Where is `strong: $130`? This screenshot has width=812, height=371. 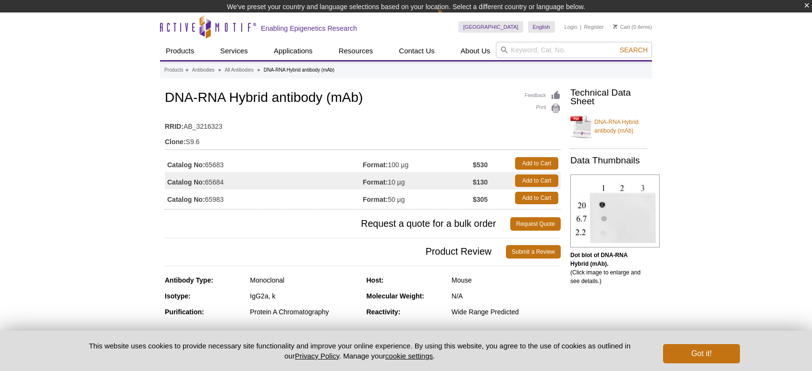 strong: $130 is located at coordinates (480, 182).